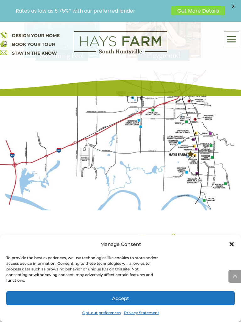  I want to click on a: Opt-out preferences, so click(102, 313).